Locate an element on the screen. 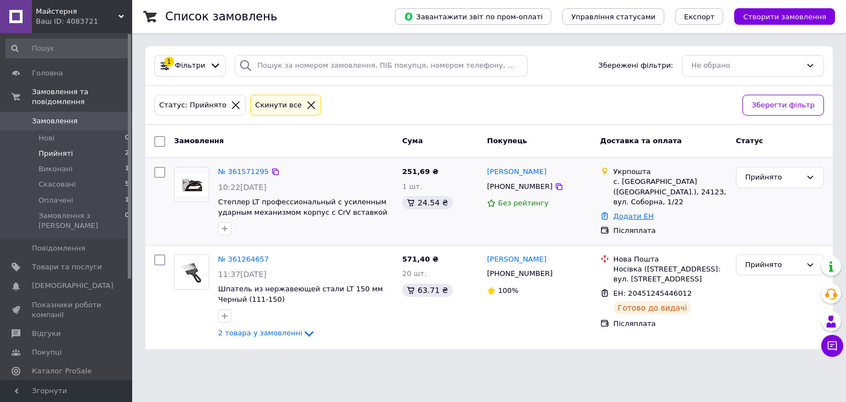 Image resolution: width=846 pixels, height=402 pixels. span: Майстерня is located at coordinates (77, 12).